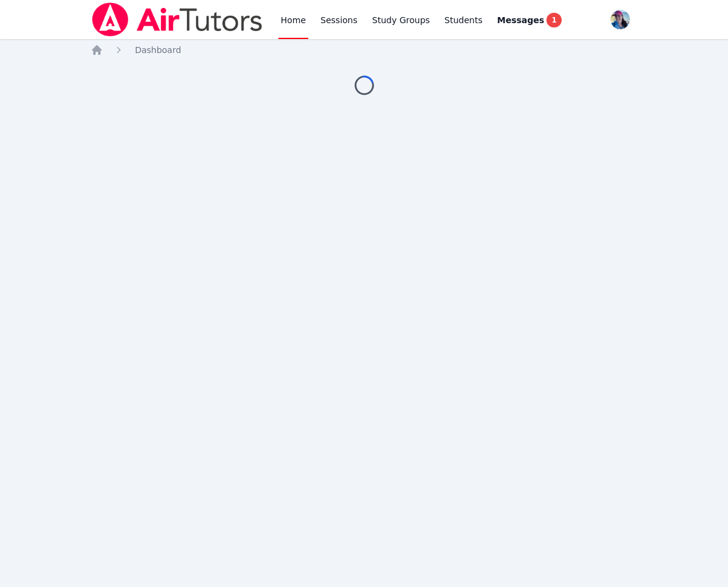  What do you see at coordinates (364, 50) in the screenshot?
I see `nav: Breadcrumb` at bounding box center [364, 50].